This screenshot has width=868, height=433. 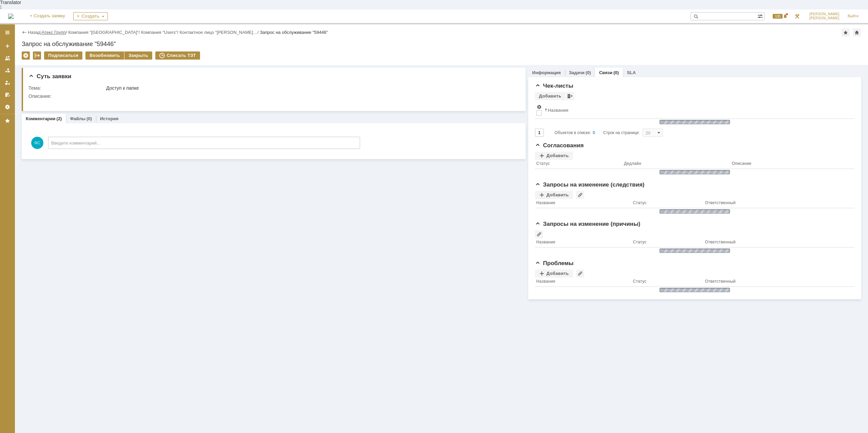 What do you see at coordinates (7, 46) in the screenshot?
I see `a: Создать заявку` at bounding box center [7, 46].